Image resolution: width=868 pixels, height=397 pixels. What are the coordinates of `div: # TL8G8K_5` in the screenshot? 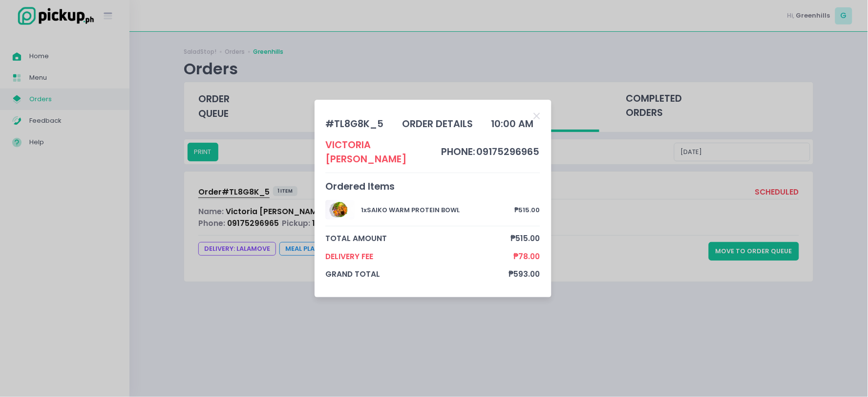 It's located at (354, 124).